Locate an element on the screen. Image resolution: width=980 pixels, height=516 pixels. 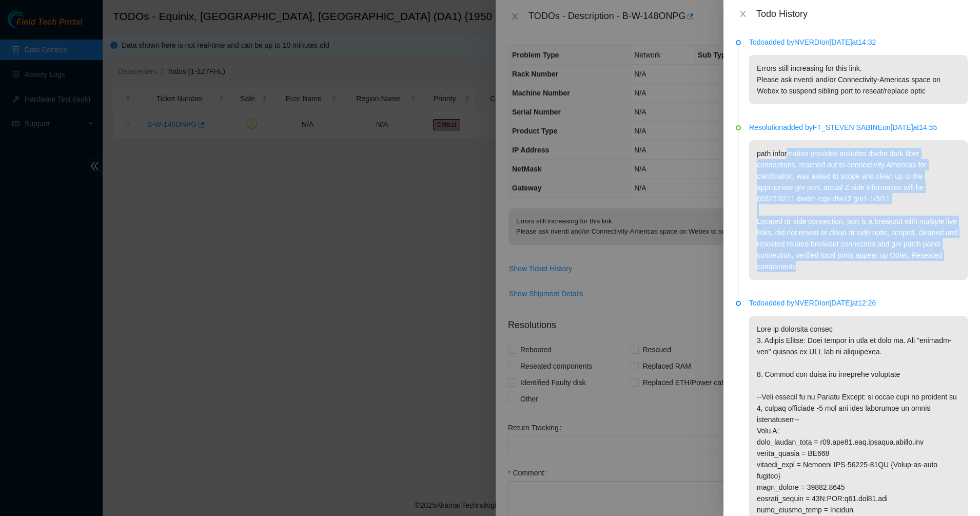
p: path information provided includes dwdm dark fiber connections, reached out to connectivity Ameri... is located at coordinates (859, 210).